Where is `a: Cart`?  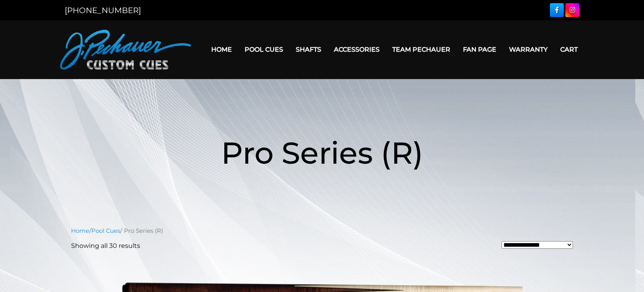
a: Cart is located at coordinates (569, 49).